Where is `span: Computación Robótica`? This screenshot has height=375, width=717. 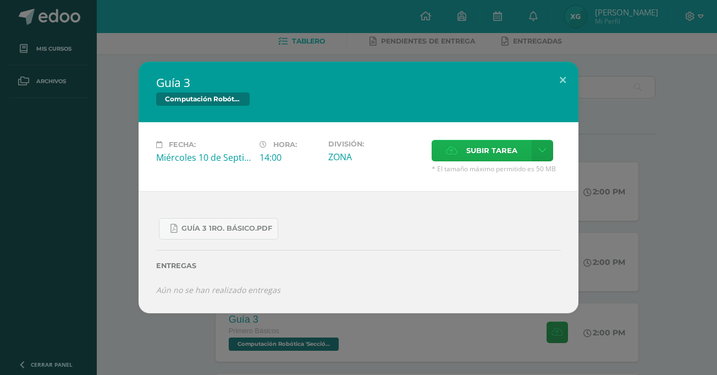
span: Computación Robótica is located at coordinates (203, 99).